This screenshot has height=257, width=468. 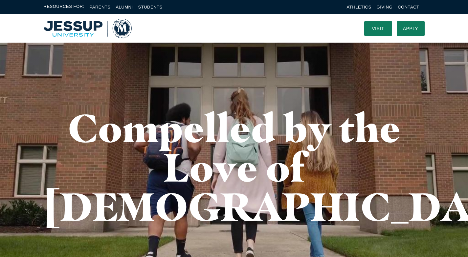 I want to click on img: Multnomah University Logo, so click(x=88, y=29).